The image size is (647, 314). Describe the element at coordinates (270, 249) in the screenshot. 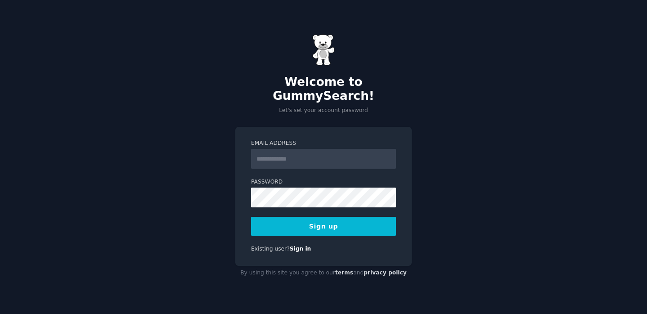

I see `span: Existing user?` at that location.